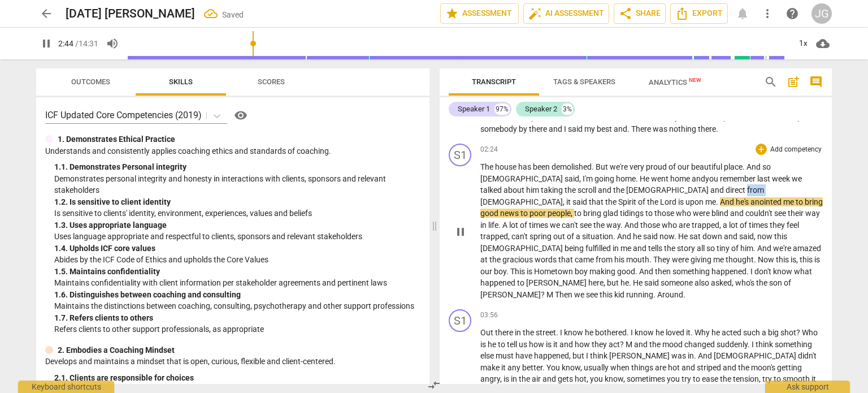 This screenshot has height=393, width=868. Describe the element at coordinates (700, 178) in the screenshot. I see `span: nd` at that location.